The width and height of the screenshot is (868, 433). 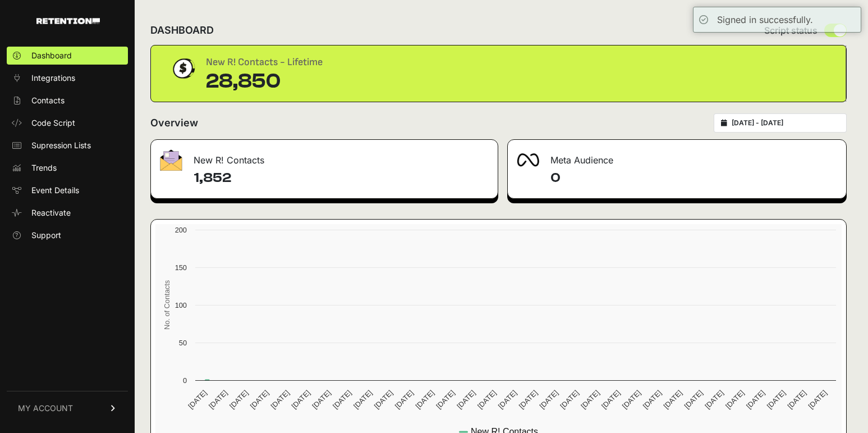 What do you see at coordinates (174, 123) in the screenshot?
I see `h2: Overview` at bounding box center [174, 123].